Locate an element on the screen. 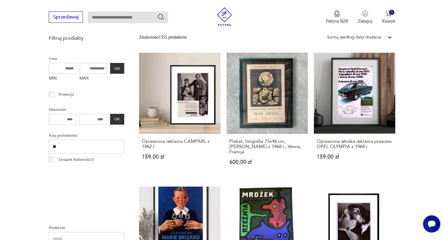  a: Oprawiona reklama CAMPARI, z 1962 rOprawiona reklama CAMPARI, z 1962 r159,00 zł is located at coordinates (179, 115).